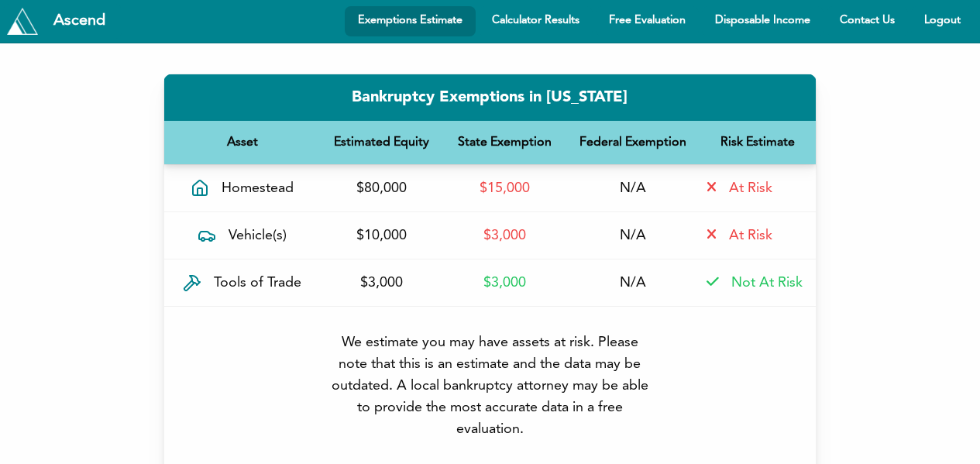 This screenshot has height=464, width=980. Describe the element at coordinates (647, 21) in the screenshot. I see `a: Free Evaluation` at that location.